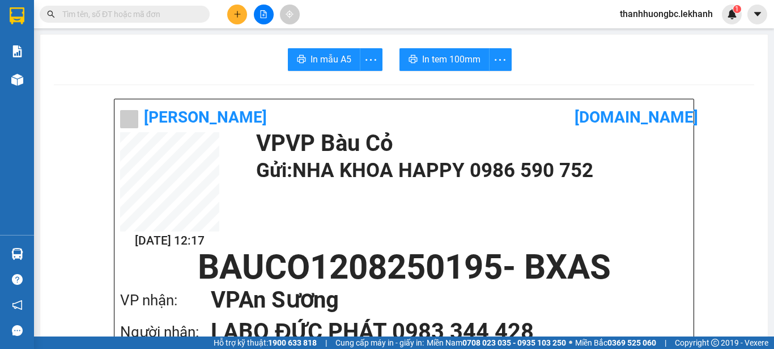 This screenshot has width=774, height=349. What do you see at coordinates (469, 170) in the screenshot?
I see `h1: Gửi: NHA KHOA HAPPY 0986 590 752` at bounding box center [469, 170].